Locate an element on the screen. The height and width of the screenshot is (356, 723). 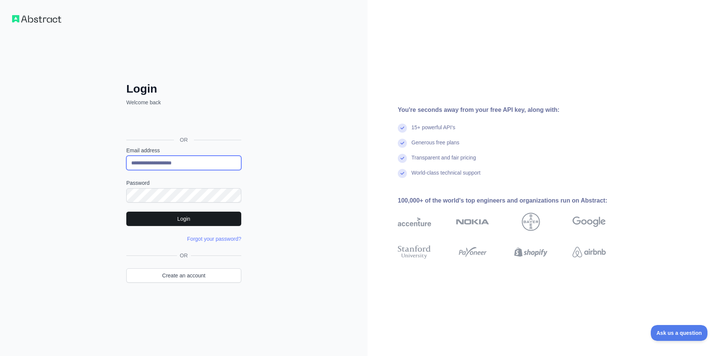
img: payoneer is located at coordinates (473, 252).